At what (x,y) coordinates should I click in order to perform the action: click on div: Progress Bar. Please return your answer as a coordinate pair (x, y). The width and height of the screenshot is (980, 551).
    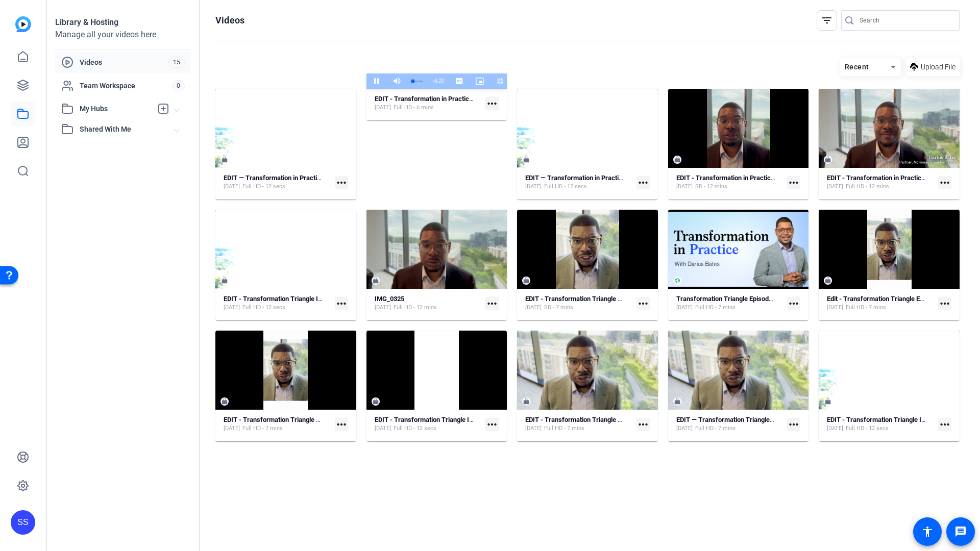
    Looking at the image, I should click on (417, 81).